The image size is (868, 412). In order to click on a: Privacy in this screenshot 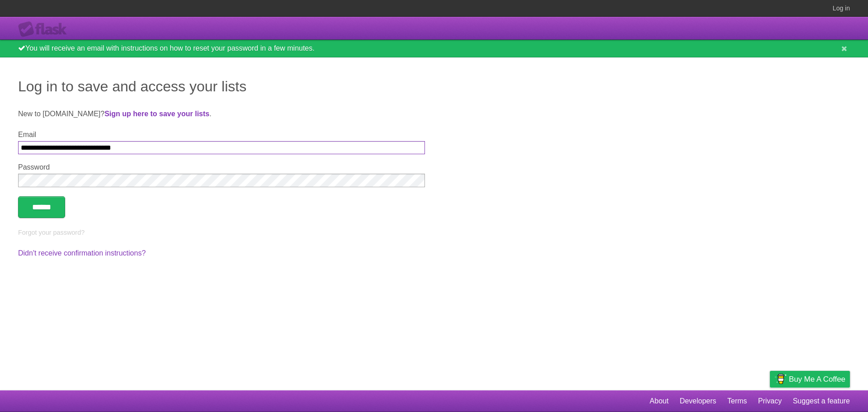, I will do `click(770, 401)`.